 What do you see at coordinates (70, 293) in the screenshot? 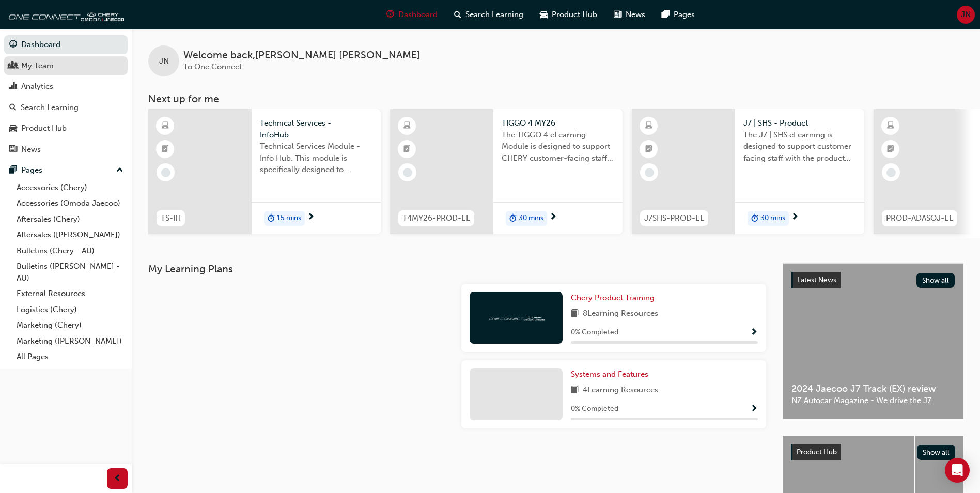
I see `a: External Resources` at bounding box center [70, 293].